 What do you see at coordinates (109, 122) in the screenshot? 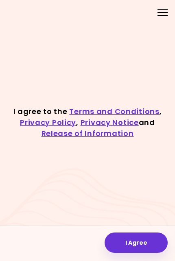
I see `a: Privacy Notice` at bounding box center [109, 122].